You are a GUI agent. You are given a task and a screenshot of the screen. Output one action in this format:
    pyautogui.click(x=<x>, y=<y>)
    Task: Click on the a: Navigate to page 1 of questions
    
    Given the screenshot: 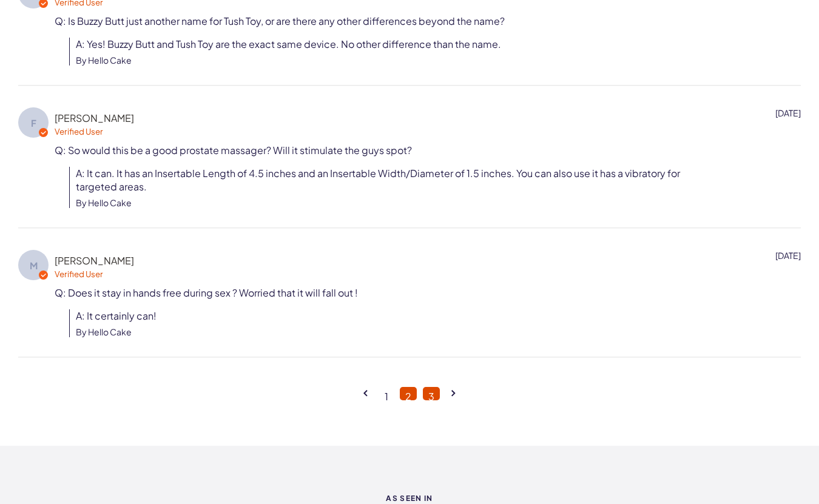 What is the action you would take?
    pyautogui.click(x=387, y=394)
    